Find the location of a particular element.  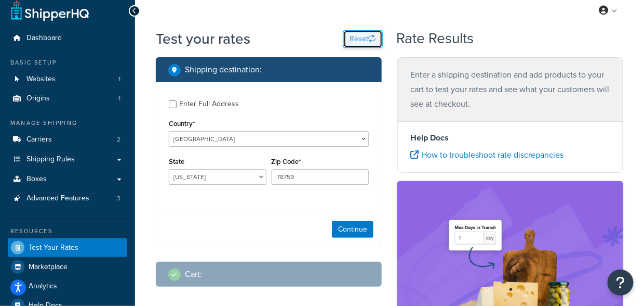

a: Marketplace is located at coordinates (68, 267).